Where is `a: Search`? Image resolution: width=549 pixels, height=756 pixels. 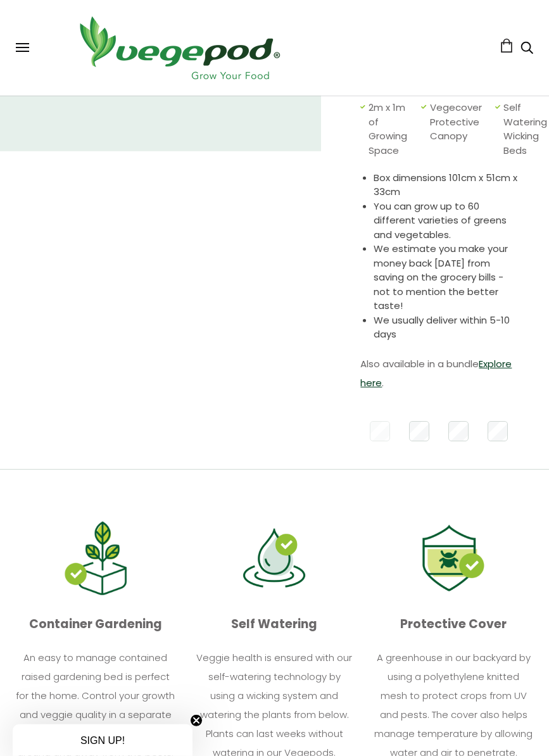
a: Search is located at coordinates (527, 49).